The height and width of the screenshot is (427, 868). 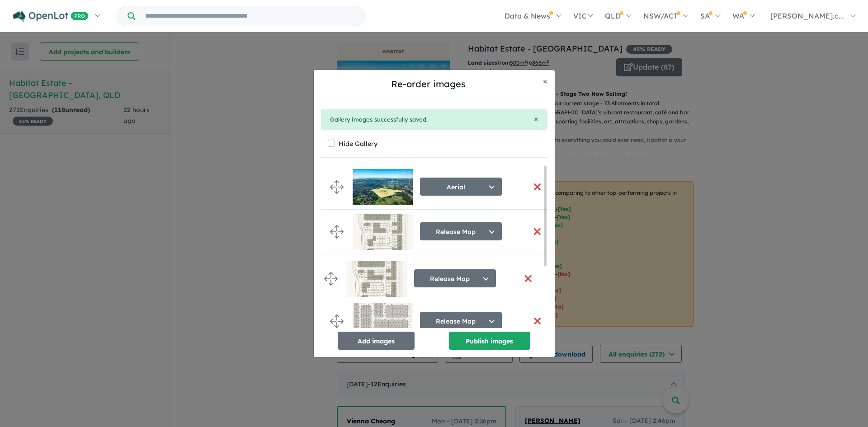 I want to click on div: Gallery images successfully saved., so click(x=434, y=120).